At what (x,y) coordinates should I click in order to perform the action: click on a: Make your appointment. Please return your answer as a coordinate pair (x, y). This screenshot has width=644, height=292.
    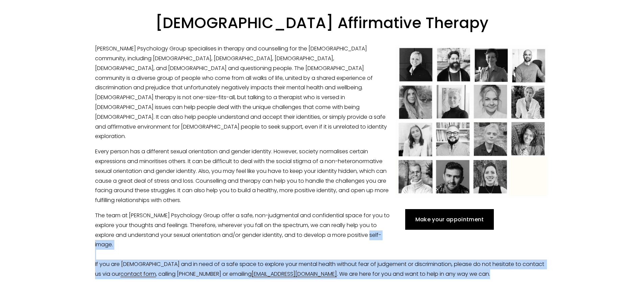
    Looking at the image, I should click on (449, 219).